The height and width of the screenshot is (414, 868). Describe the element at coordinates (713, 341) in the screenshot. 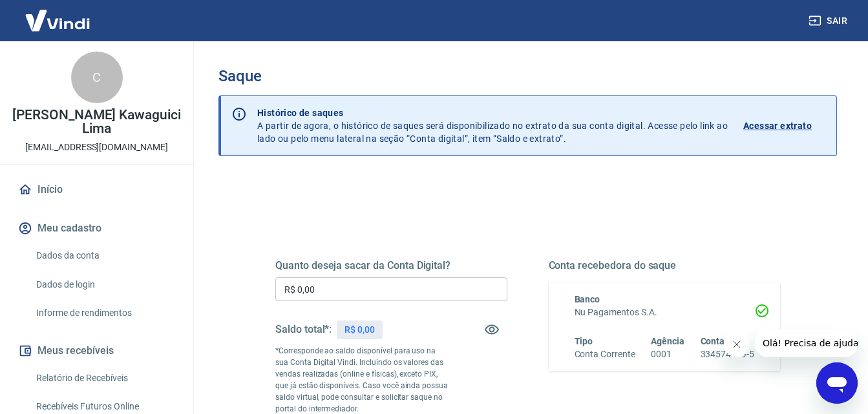

I see `span: Conta` at that location.